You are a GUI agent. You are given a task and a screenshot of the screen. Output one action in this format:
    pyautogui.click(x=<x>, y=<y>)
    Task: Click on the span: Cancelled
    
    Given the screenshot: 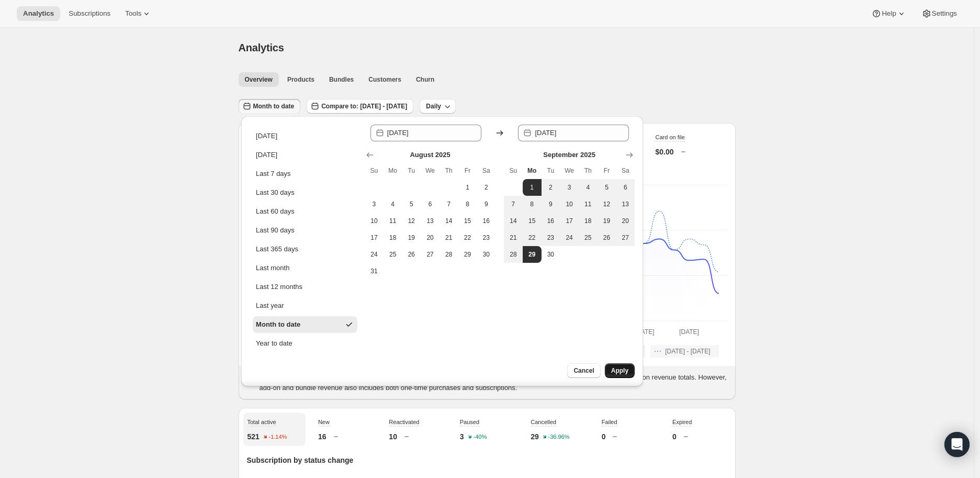 What is the action you would take?
    pyautogui.click(x=543, y=422)
    